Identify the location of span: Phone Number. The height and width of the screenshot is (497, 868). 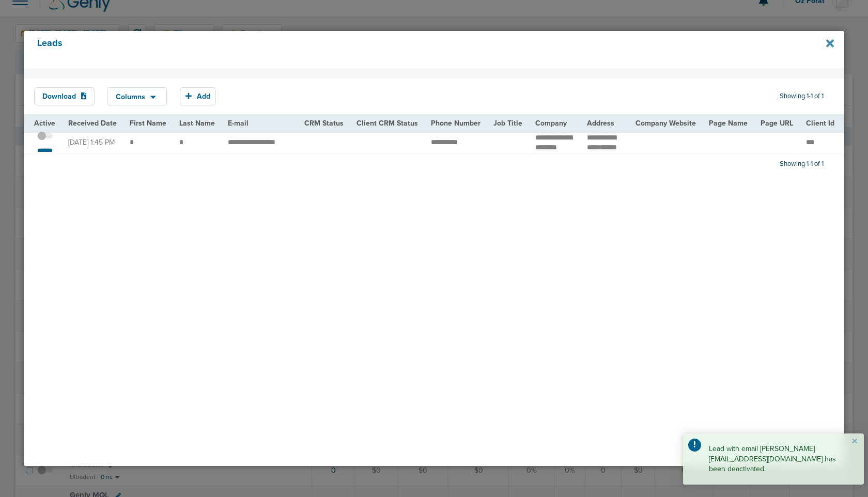
(456, 123).